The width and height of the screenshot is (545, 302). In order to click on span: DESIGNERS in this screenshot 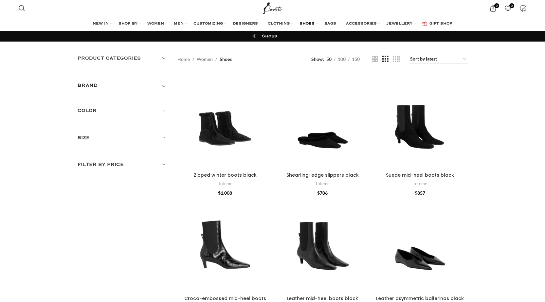, I will do `click(245, 24)`.